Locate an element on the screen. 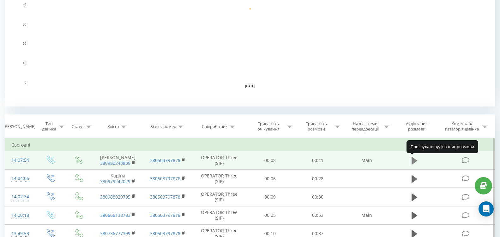 This screenshot has height=237, width=500. div: Назва схеми переадресації is located at coordinates (365, 127).